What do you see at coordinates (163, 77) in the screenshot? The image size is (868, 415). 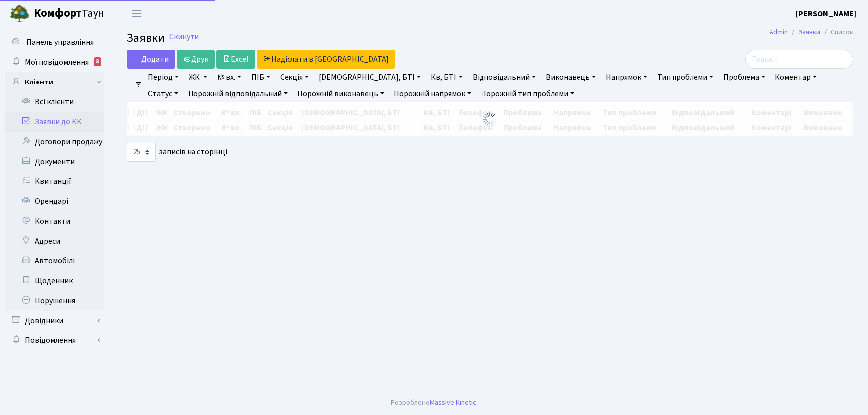 I see `a: Період` at bounding box center [163, 77].